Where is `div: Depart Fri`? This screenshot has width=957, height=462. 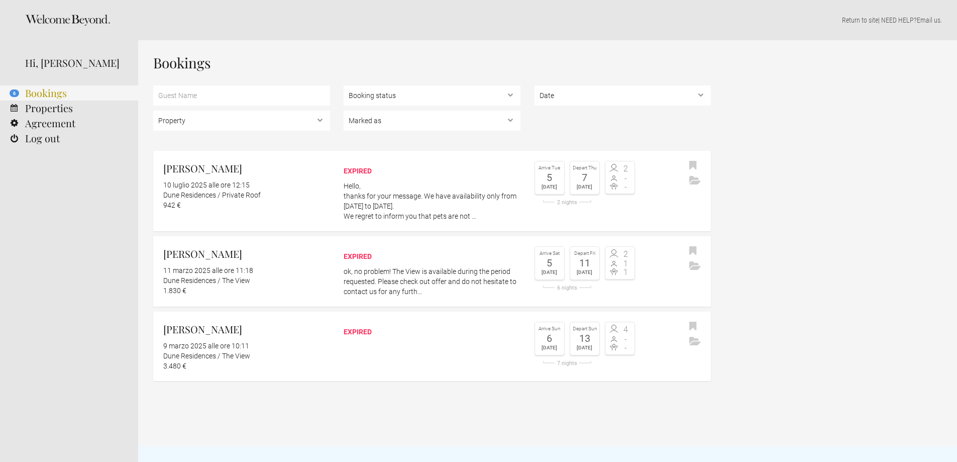 div: Depart Fri is located at coordinates (585, 253).